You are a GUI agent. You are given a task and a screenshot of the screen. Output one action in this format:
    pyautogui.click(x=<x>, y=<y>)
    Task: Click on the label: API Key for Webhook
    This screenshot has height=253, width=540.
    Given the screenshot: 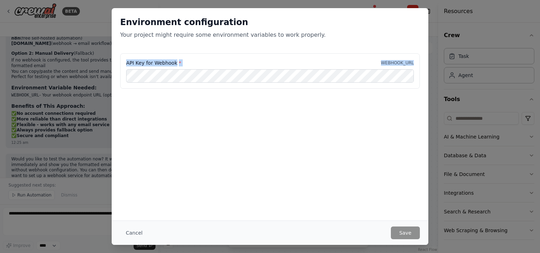 What is the action you would take?
    pyautogui.click(x=154, y=63)
    